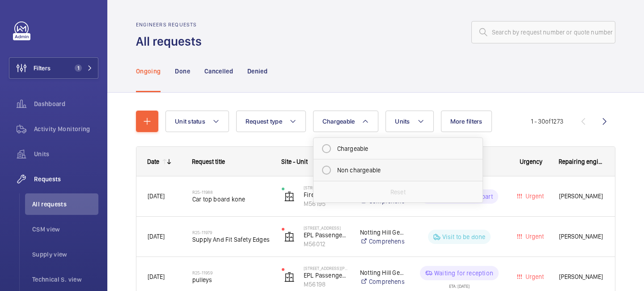  I want to click on p: Cancelled, so click(219, 71).